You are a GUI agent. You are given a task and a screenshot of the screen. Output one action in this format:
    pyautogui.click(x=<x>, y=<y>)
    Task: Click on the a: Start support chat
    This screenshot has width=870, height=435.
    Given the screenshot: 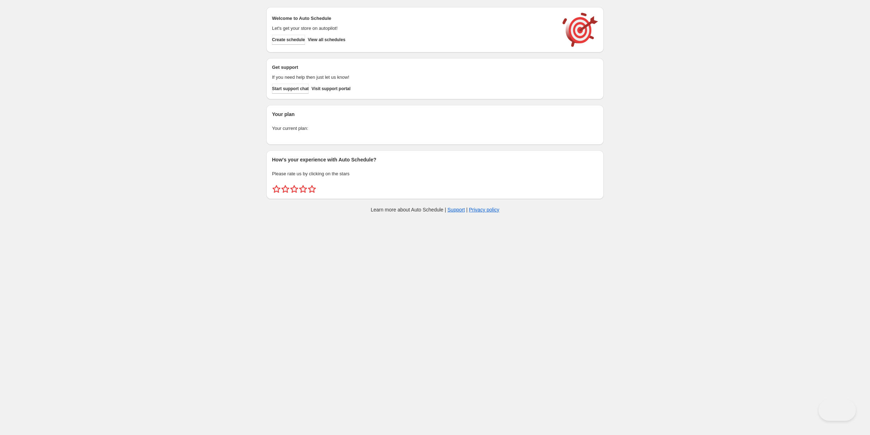 What is the action you would take?
    pyautogui.click(x=290, y=89)
    